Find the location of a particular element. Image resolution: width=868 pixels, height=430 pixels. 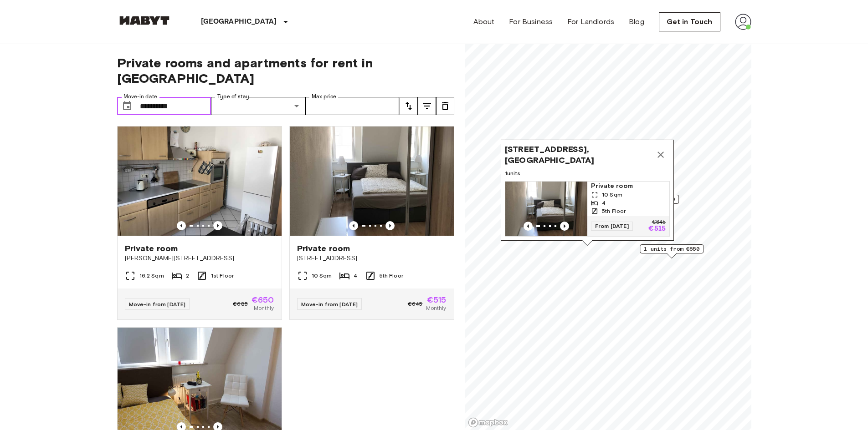

span: €645 is located at coordinates (415, 305).